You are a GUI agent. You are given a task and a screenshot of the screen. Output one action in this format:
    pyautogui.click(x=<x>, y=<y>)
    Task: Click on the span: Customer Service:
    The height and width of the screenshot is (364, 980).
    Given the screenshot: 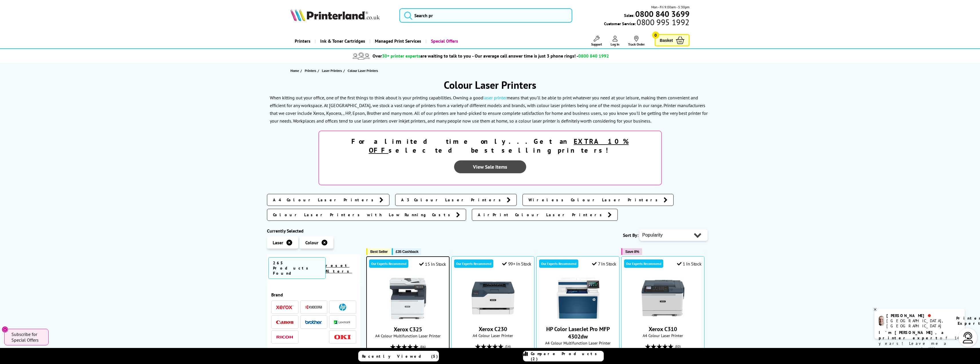 What is the action you would take?
    pyautogui.click(x=647, y=23)
    